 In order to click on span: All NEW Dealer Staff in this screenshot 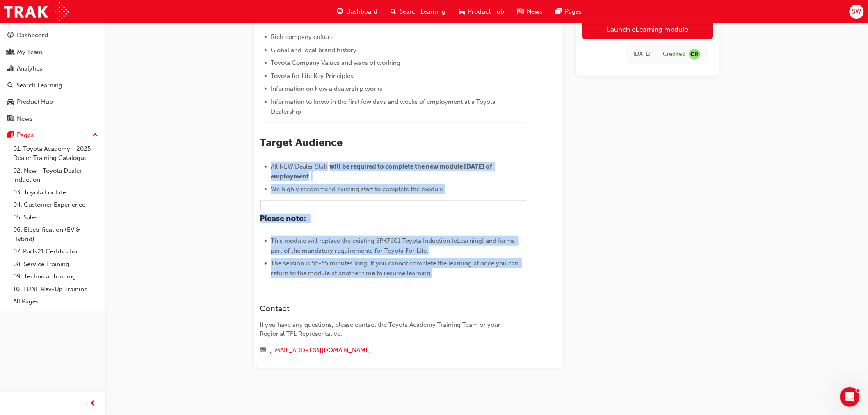, I will do `click(300, 166)`.